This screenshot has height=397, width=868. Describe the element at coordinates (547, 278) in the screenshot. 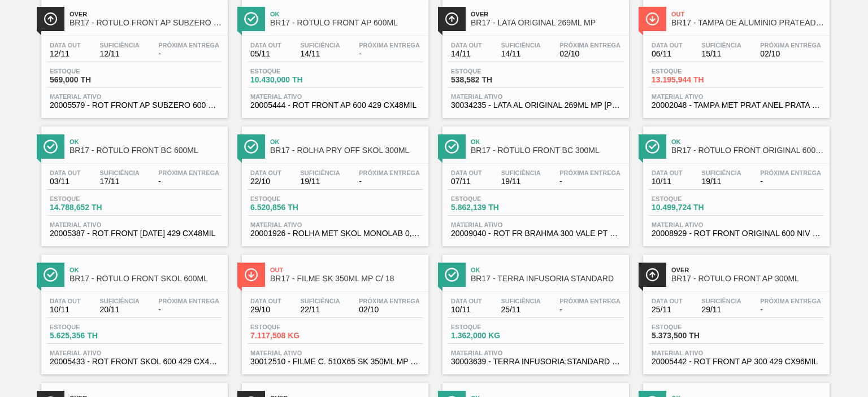

I see `span: BR17 - TERRA INFUSORIA STANDARD` at that location.